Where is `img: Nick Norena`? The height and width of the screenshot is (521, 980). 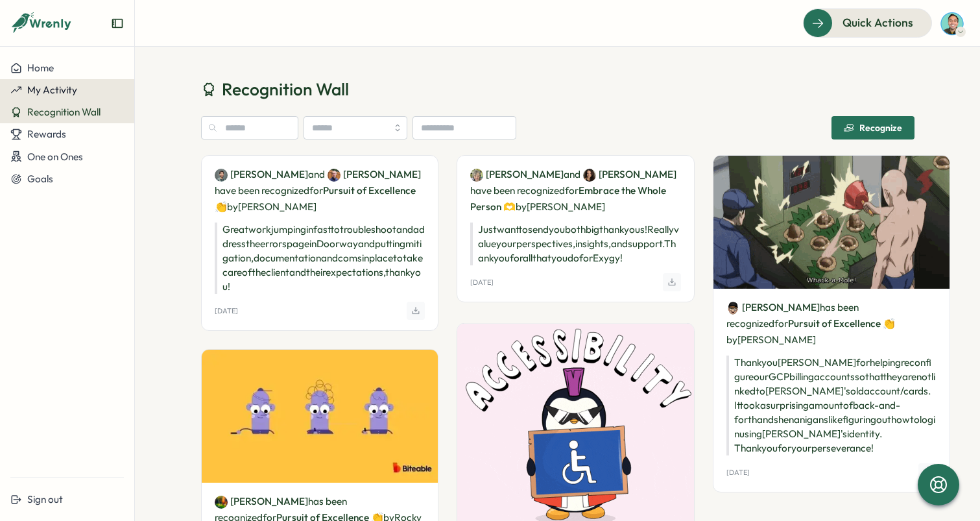
img: Nick Norena is located at coordinates (221, 175).